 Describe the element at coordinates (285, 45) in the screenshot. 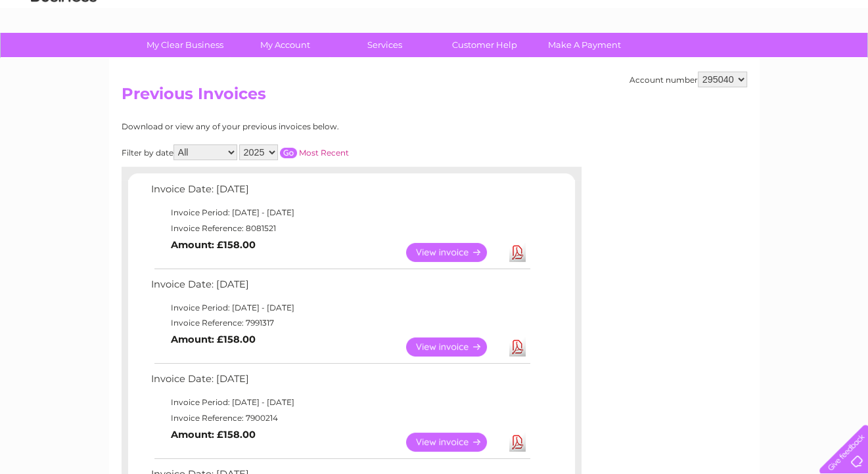

I see `a: My Account` at that location.